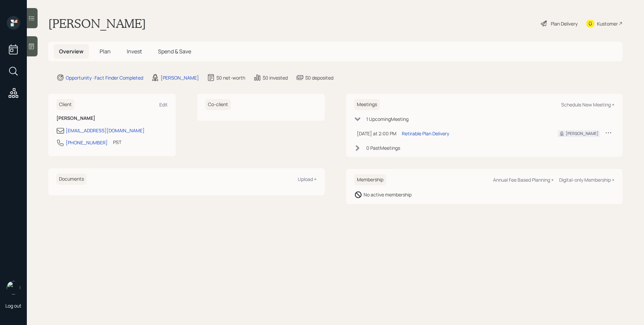  I want to click on div: No active membership, so click(387, 194).